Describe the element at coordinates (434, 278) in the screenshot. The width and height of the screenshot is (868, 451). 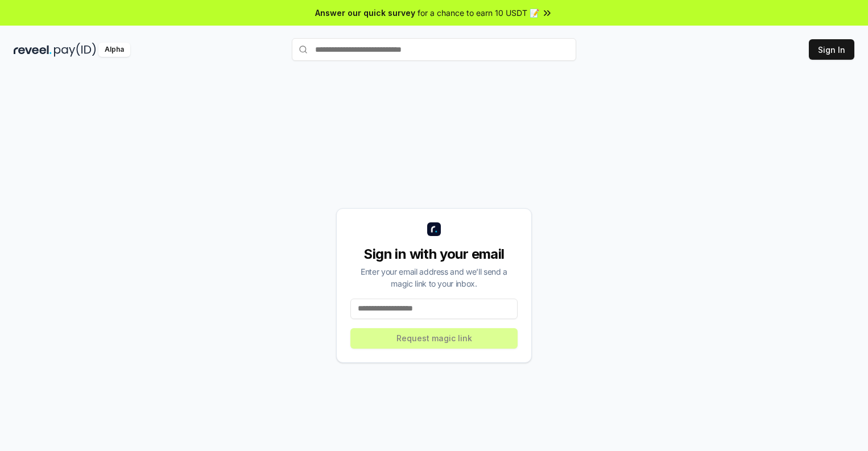
I see `div: Enter your email address and we’ll send a magic link to your inbox.` at that location.